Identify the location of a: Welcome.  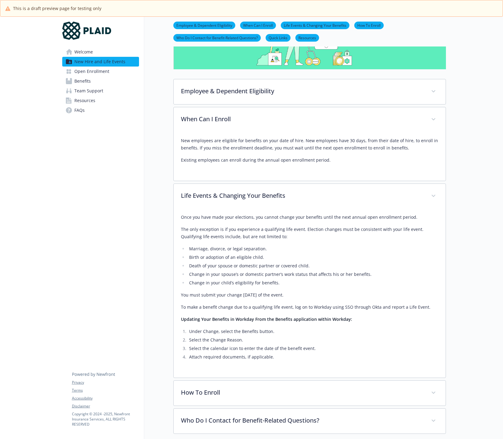
(101, 52).